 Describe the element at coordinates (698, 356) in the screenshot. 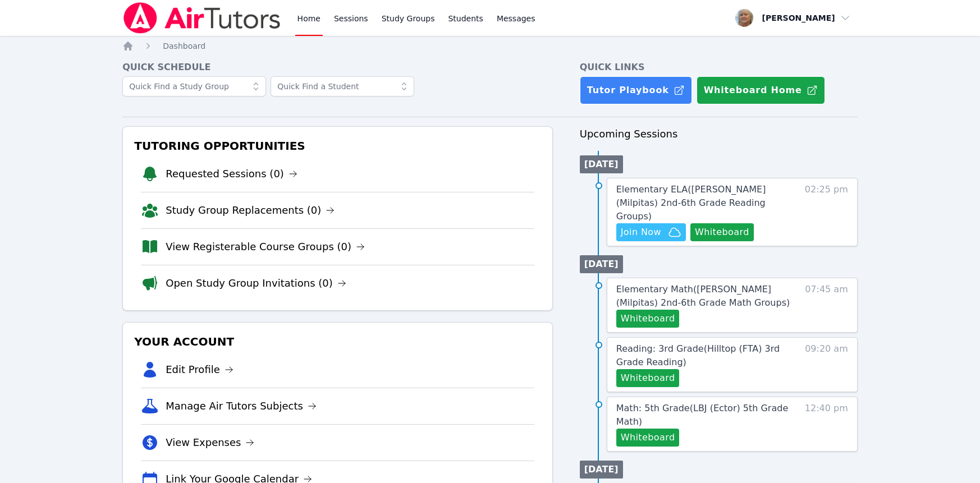

I see `span: Reading: 3rd Grade ( Hilltop (FTA) 3rd Grade Reading )` at that location.